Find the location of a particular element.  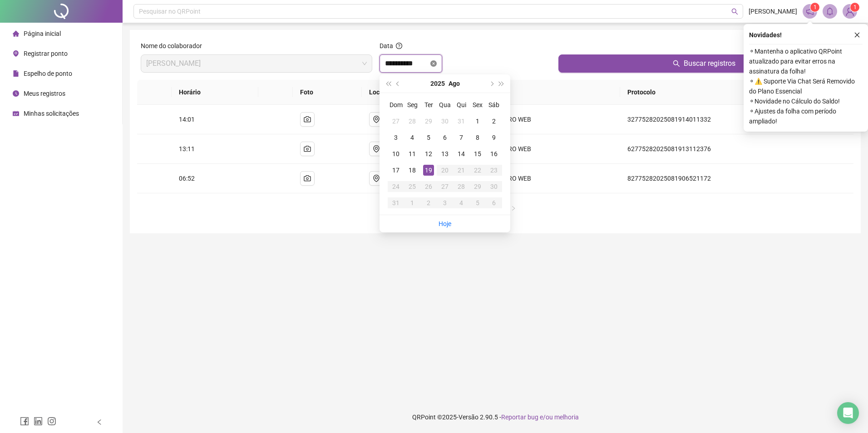

div: 14 is located at coordinates (461, 154).